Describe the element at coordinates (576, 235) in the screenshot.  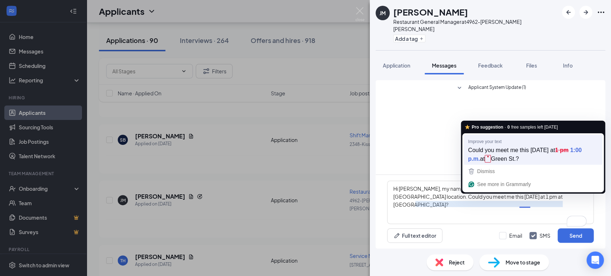
I see `button: Send` at that location.